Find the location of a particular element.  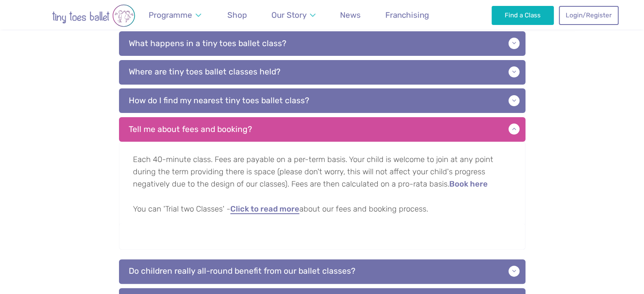

a: Book here is located at coordinates (468, 184).